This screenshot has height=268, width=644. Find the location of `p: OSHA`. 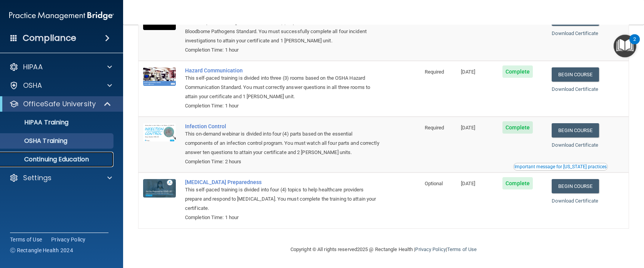

p: OSHA is located at coordinates (32, 86).